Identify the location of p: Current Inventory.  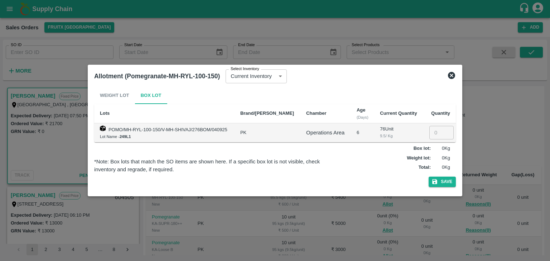
(251, 76).